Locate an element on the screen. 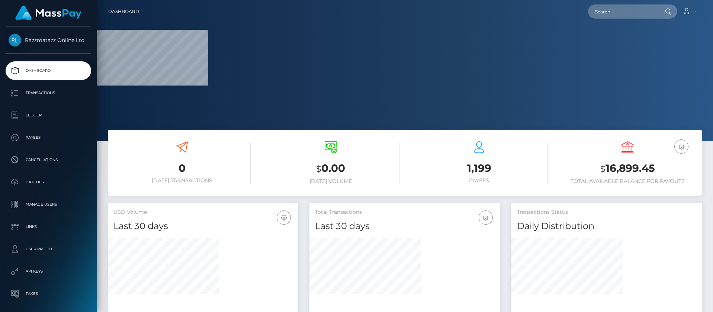  p: Ledger is located at coordinates (48, 115).